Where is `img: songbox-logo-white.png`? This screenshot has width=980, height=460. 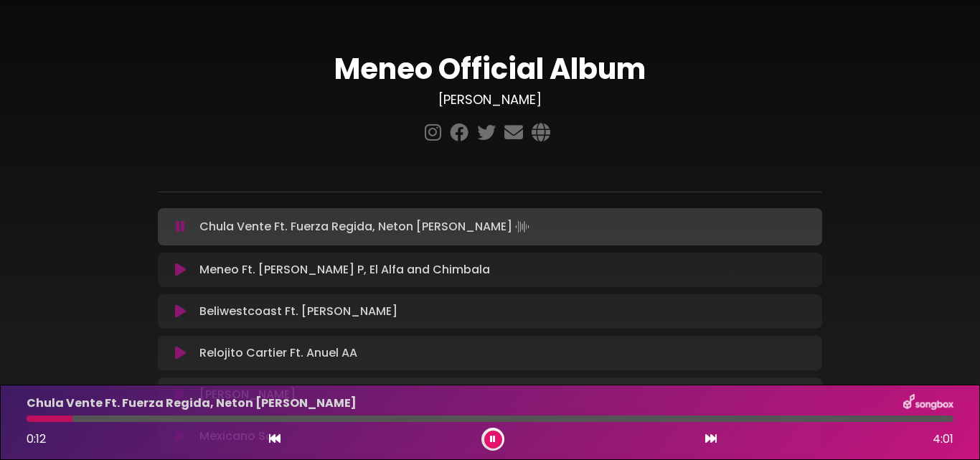
img: songbox-logo-white.png is located at coordinates (928, 403).